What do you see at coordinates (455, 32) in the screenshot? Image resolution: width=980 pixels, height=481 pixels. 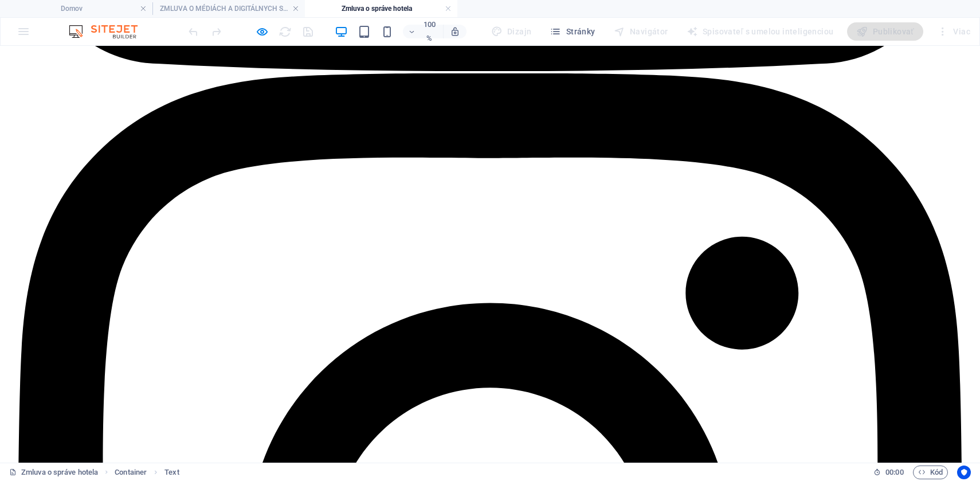 I see `i: Pri zmene veľkosti sa úroveň priblíženia automaticky upraví tak, aby sa prispôsobila vybranému za...` at bounding box center [455, 32].